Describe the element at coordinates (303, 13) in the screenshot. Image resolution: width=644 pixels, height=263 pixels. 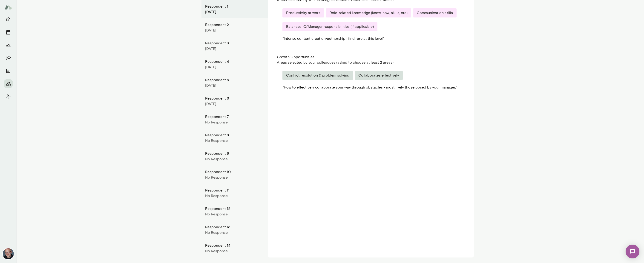
I see `div: Productivity at work` at that location.